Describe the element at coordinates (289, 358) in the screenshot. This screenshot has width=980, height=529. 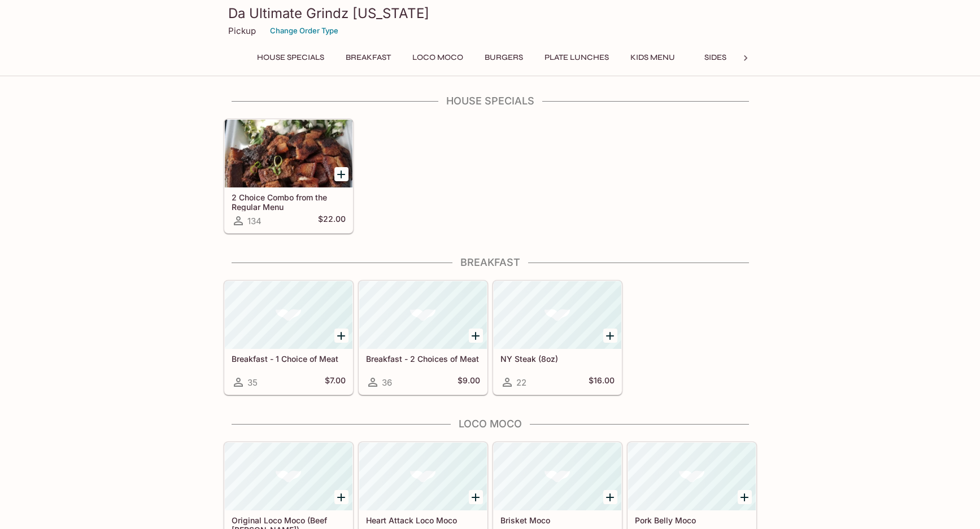
I see `h5: Breakfast - 1 Choice of Meat` at that location.